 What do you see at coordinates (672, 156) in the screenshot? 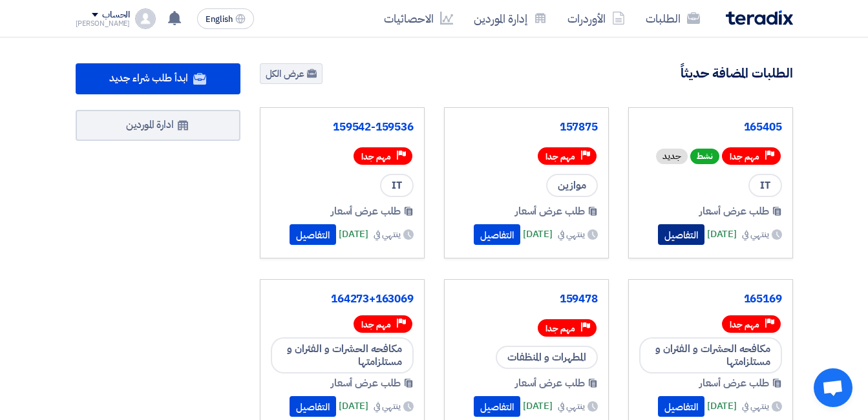
I see `div: جديد` at bounding box center [672, 156].